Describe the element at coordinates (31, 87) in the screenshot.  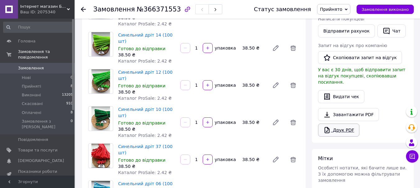
I see `span: Прийняті` at that location.